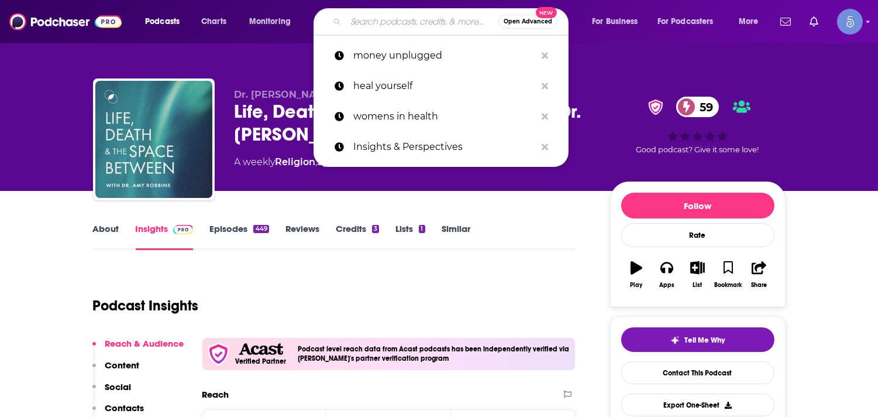 This screenshot has height=417, width=878. What do you see at coordinates (637, 274) in the screenshot?
I see `button: Play` at bounding box center [637, 274].